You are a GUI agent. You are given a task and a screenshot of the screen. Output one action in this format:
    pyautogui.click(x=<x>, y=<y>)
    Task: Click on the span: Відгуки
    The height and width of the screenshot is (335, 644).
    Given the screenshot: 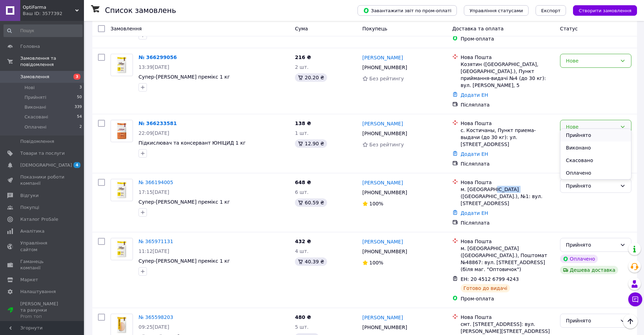 What is the action you would take?
    pyautogui.click(x=29, y=196)
    